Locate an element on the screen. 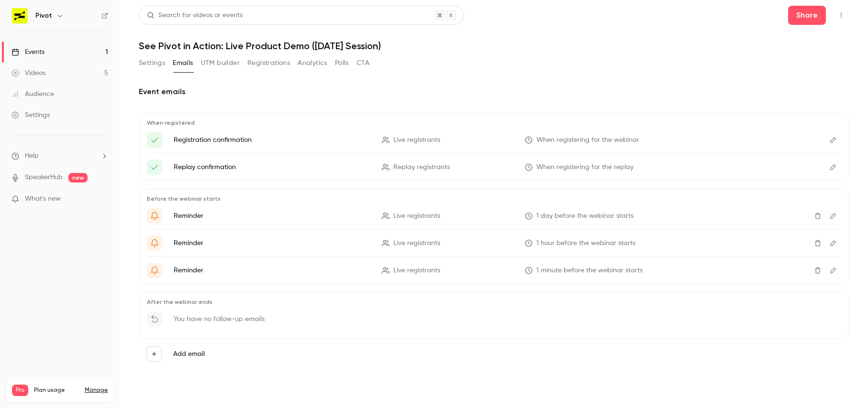  span: Replay registrants is located at coordinates (422, 167).